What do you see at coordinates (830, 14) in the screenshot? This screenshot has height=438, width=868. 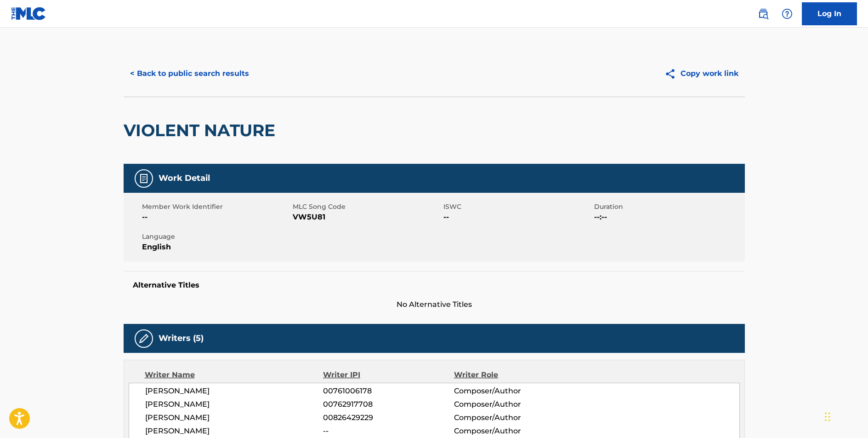 I see `a: Log In` at bounding box center [830, 14].